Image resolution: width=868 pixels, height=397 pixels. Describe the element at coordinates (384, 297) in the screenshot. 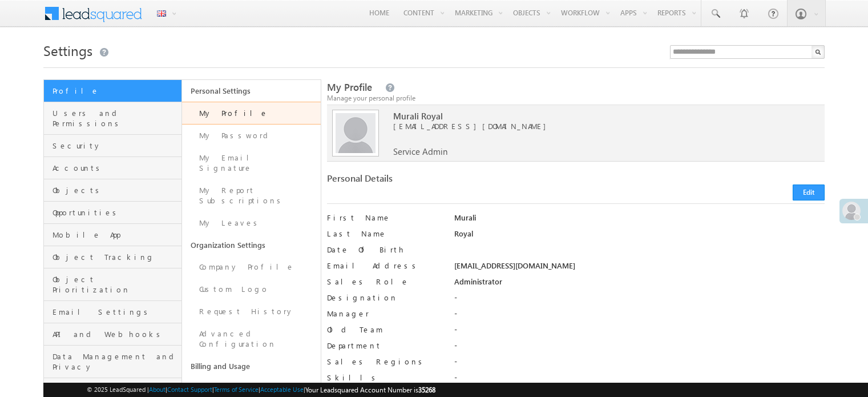

I see `label: Designation` at that location.